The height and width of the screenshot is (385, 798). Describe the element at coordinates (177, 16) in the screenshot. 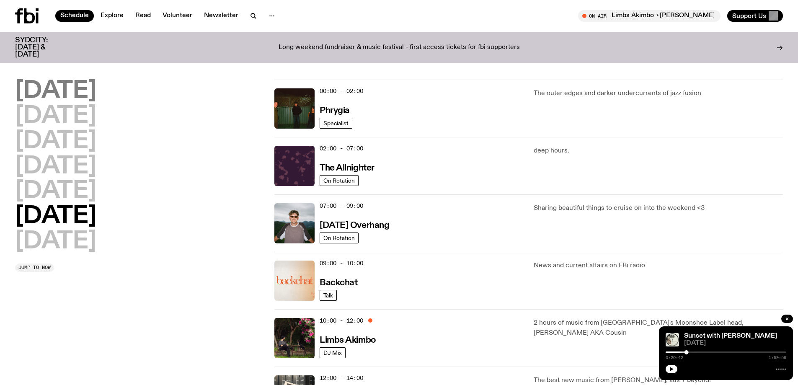

I see `a: Volunteer` at that location.